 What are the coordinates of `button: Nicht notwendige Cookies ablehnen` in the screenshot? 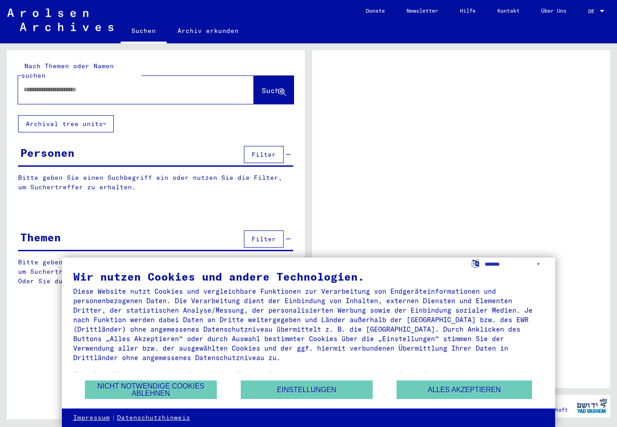 It's located at (151, 389).